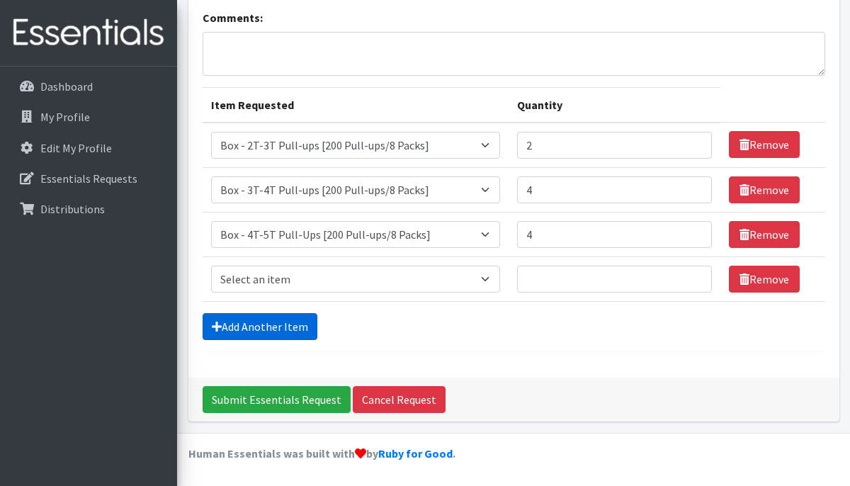  I want to click on a: Add Another Item, so click(260, 327).